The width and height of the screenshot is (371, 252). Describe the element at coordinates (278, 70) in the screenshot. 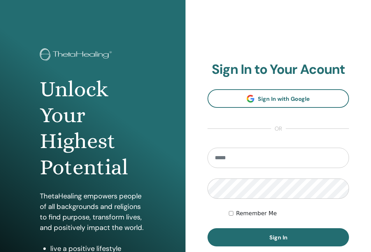

I see `h2: Sign In to Your Acount` at that location.